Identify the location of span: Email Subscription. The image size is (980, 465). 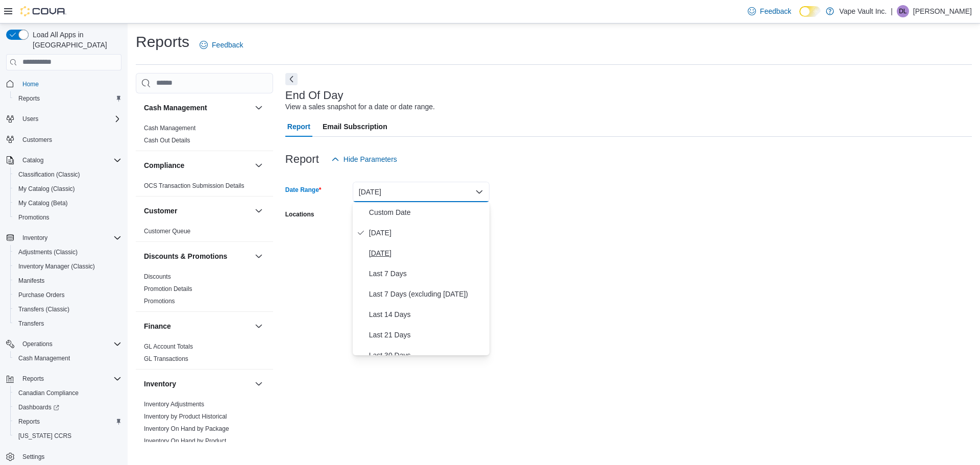
(354, 126).